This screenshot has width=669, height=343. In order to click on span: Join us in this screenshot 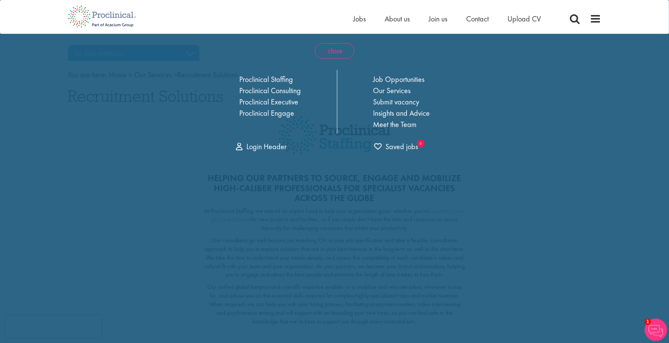, I will do `click(438, 19)`.